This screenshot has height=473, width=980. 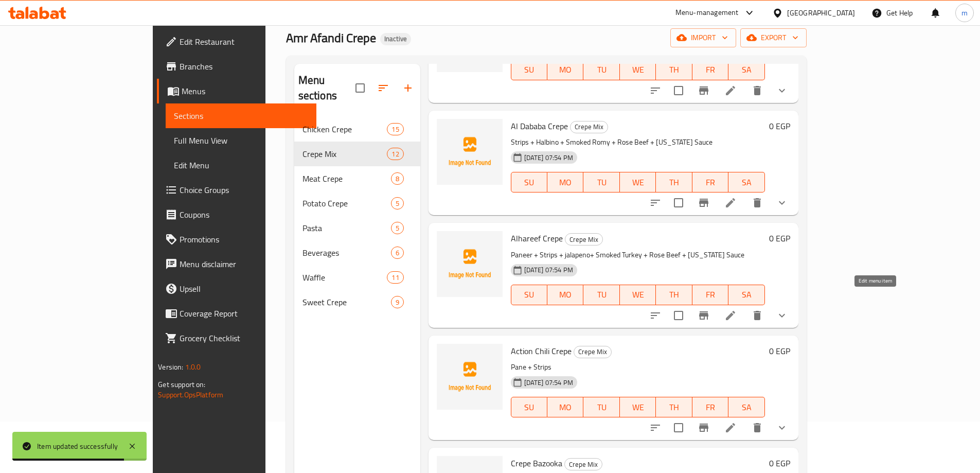 I want to click on a: Menu disclaimer, so click(x=237, y=264).